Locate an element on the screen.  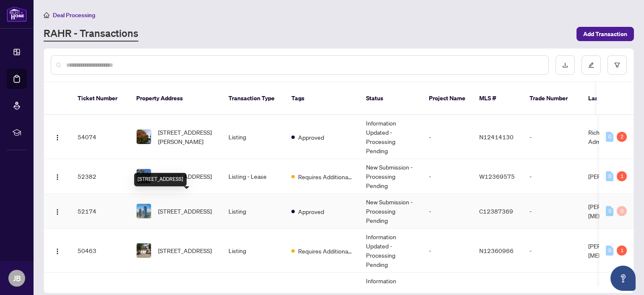
span: C12387369 is located at coordinates (496, 211).